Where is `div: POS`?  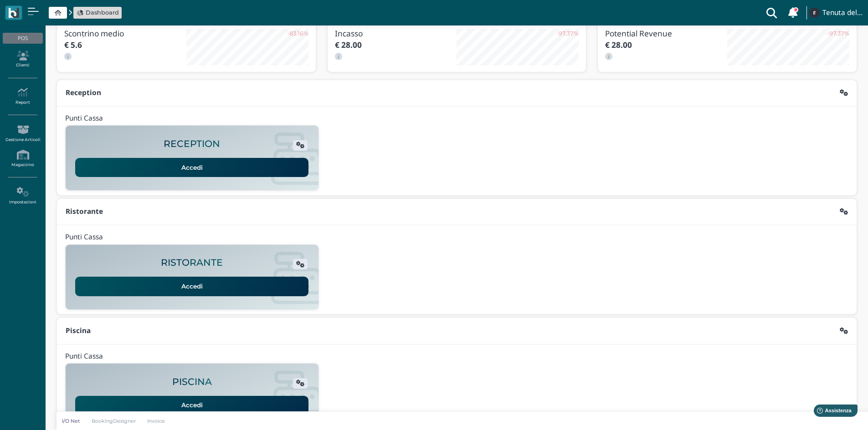 div: POS is located at coordinates (23, 38).